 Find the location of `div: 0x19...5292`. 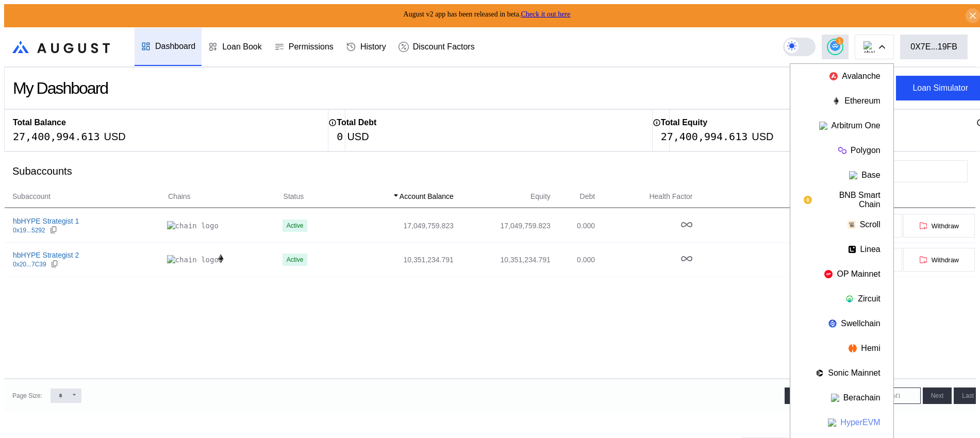

div: 0x19...5292 is located at coordinates (29, 230).